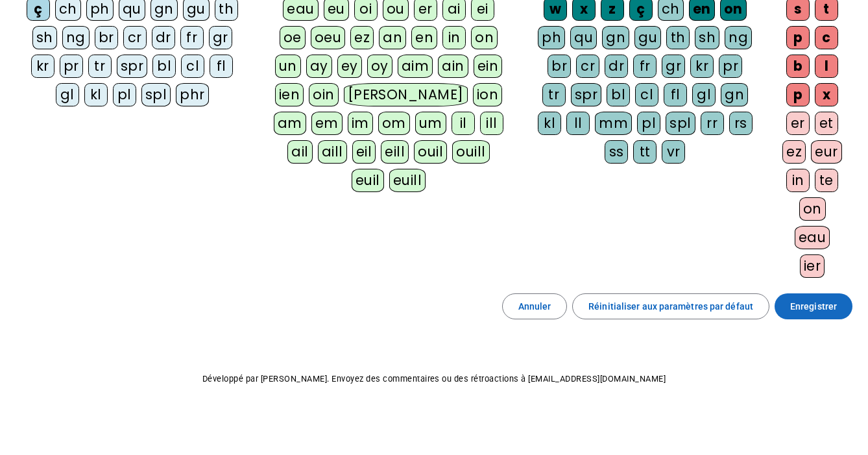 The image size is (868, 455). Describe the element at coordinates (288, 66) in the screenshot. I see `div: un` at that location.